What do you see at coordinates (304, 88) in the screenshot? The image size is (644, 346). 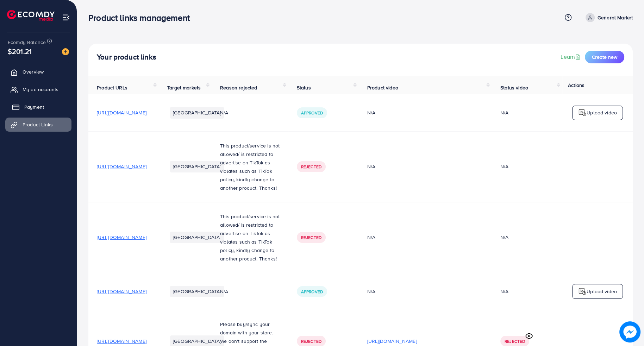 I see `span: Status` at bounding box center [304, 88].